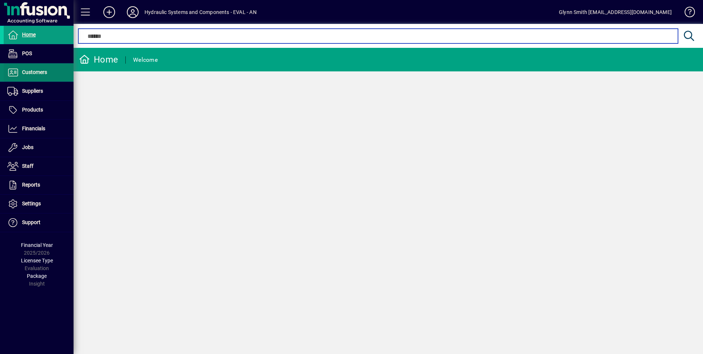 This screenshot has width=703, height=354. What do you see at coordinates (32, 110) in the screenshot?
I see `span: Products` at bounding box center [32, 110].